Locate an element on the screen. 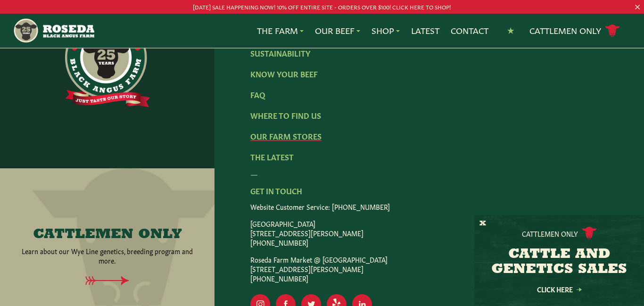 The height and width of the screenshot is (306, 644). nav: Main Navigation is located at coordinates (322, 31).